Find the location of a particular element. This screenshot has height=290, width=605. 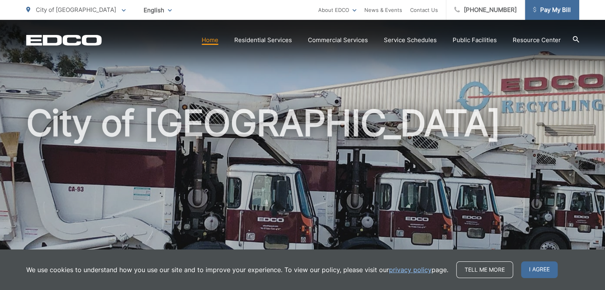

a: EDCD logo. Return to the homepage. is located at coordinates (64, 40).